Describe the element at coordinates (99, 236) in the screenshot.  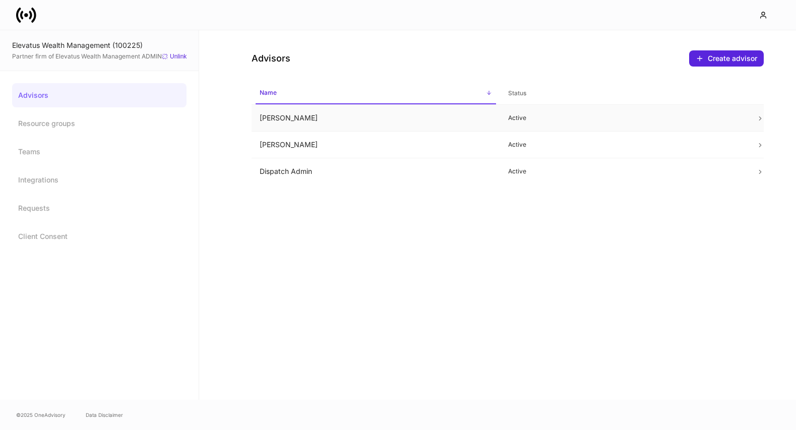
I see `a: Client Consent` at that location.